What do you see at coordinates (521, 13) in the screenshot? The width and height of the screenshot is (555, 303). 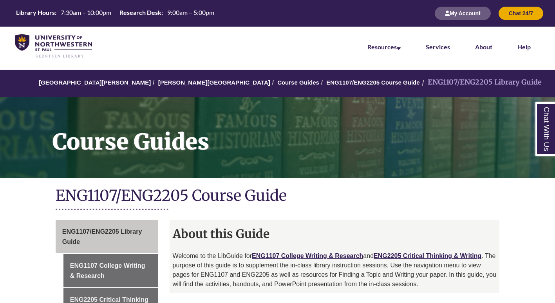 I see `button: Chat 24/7` at bounding box center [521, 13].